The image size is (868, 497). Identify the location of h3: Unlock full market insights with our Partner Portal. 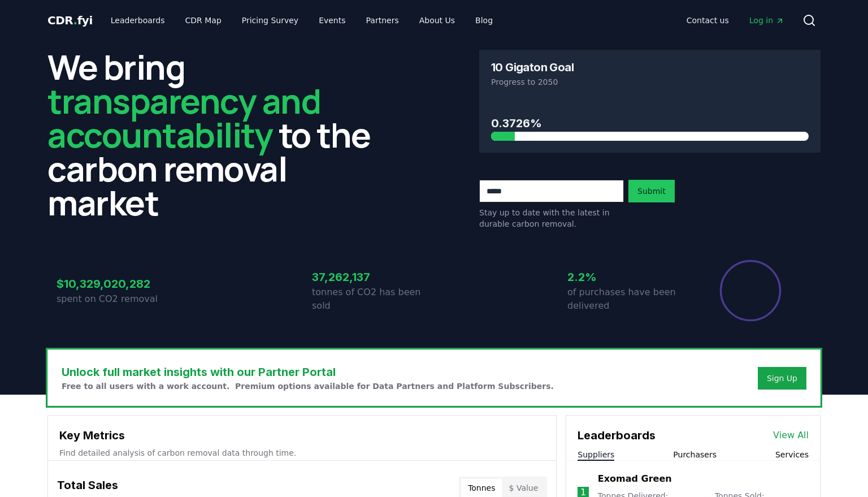
(307, 372).